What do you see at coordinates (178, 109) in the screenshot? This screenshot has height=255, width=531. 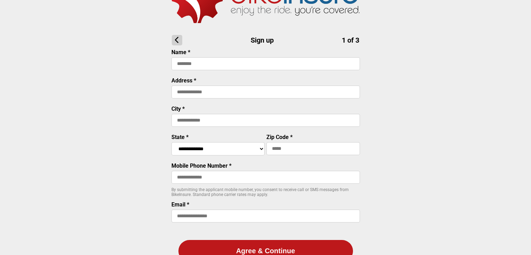 I see `label: City *` at bounding box center [178, 109].